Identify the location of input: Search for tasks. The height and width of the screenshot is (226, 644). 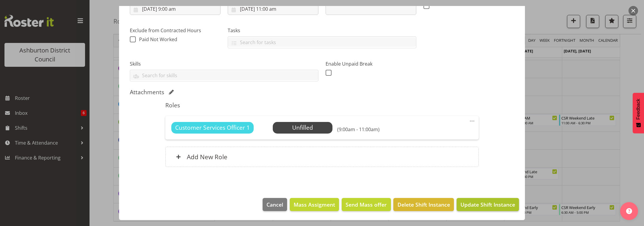
(322, 42).